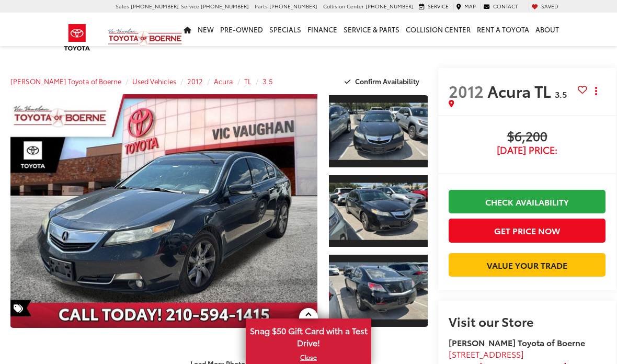 The image size is (617, 364). I want to click on a: Service & Parts: Opens in a new tab, so click(371, 29).